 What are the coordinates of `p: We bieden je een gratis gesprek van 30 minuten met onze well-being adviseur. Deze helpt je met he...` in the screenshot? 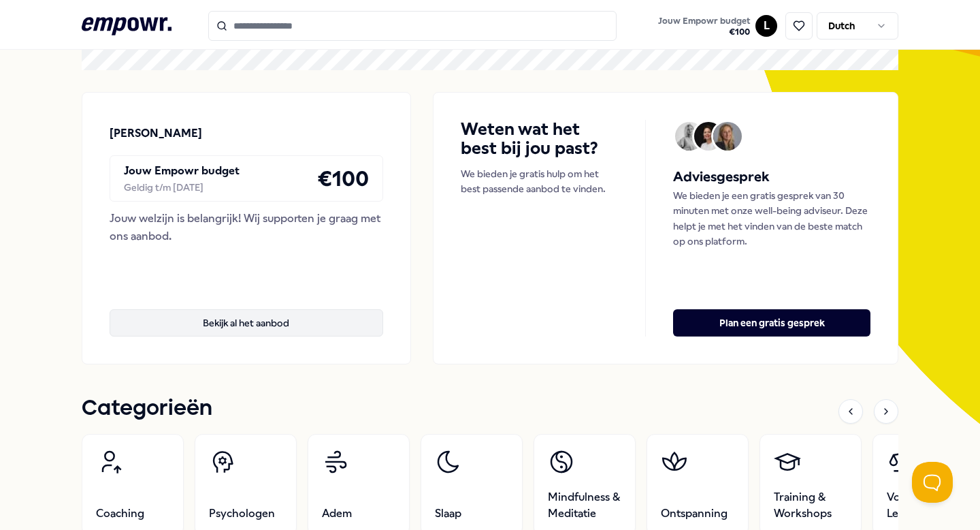 It's located at (772, 219).